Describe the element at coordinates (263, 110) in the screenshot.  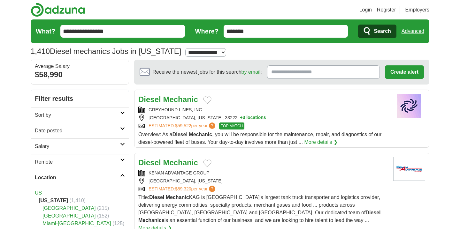
I see `div: GREYHOUND LINES, INC.` at that location.